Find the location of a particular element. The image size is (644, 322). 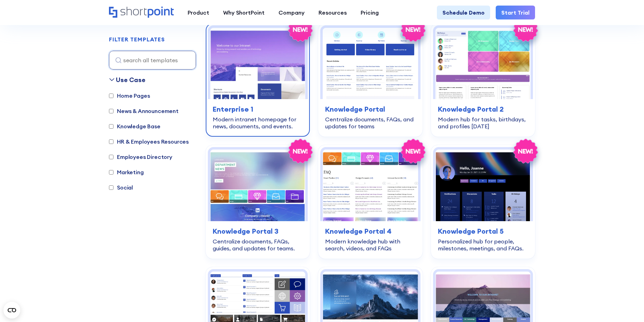

label: Home Pages is located at coordinates (129, 96).